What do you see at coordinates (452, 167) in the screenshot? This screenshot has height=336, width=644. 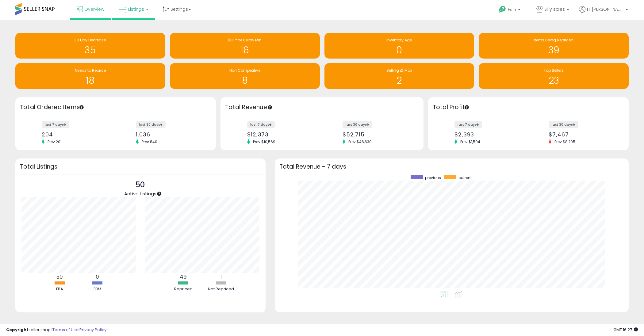 I see `h3: Total Revenue - 7 days` at bounding box center [452, 167].